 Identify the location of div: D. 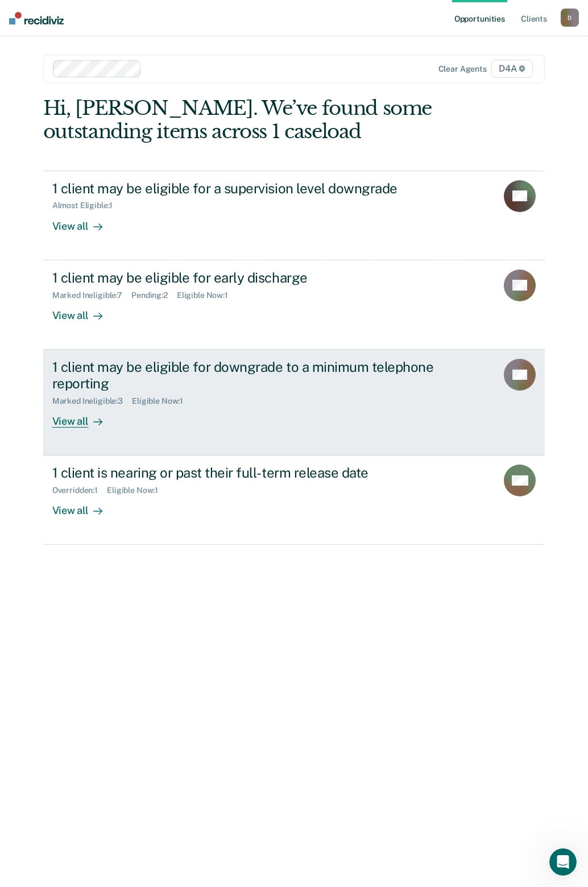
(569, 18).